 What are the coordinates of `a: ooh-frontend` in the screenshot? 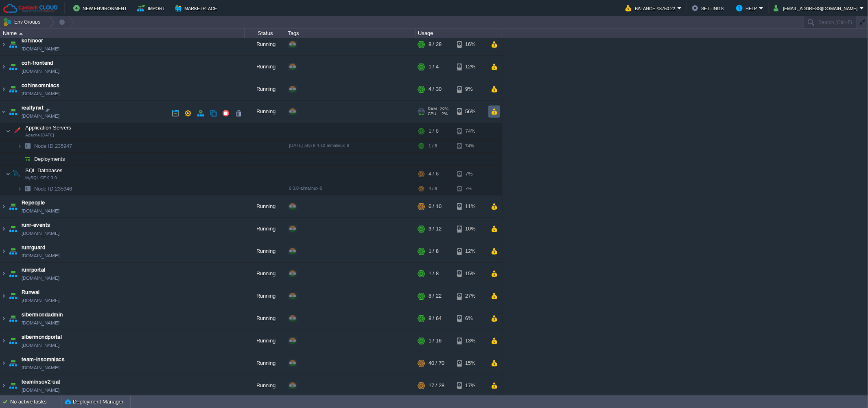 It's located at (38, 63).